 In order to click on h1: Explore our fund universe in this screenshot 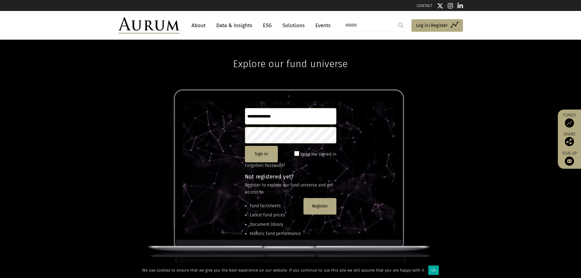, I will do `click(290, 55)`.